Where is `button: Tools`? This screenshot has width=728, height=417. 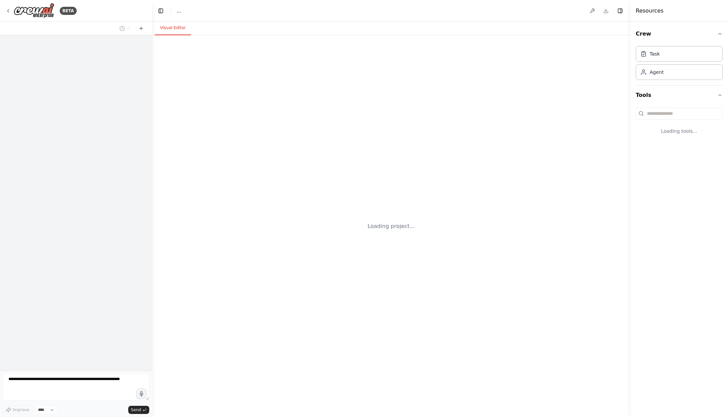
button: Tools is located at coordinates (679, 95).